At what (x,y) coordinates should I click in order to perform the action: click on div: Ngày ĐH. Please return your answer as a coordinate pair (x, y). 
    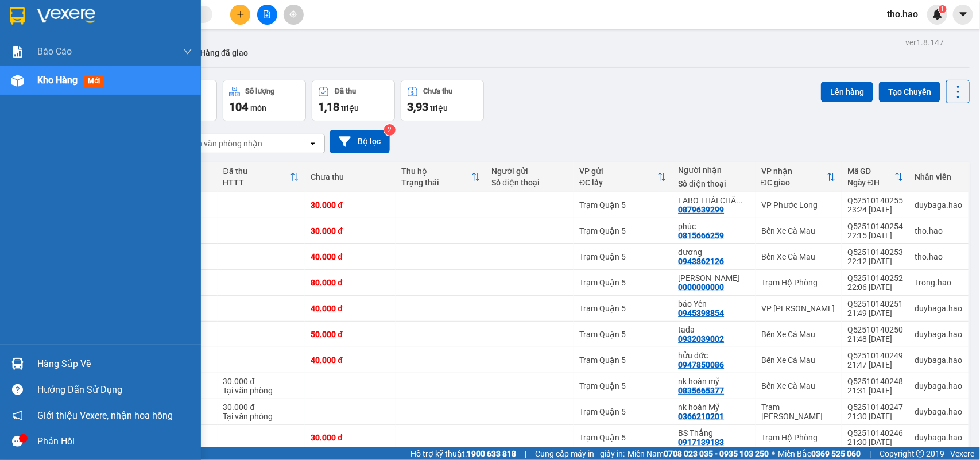
    Looking at the image, I should click on (870, 183).